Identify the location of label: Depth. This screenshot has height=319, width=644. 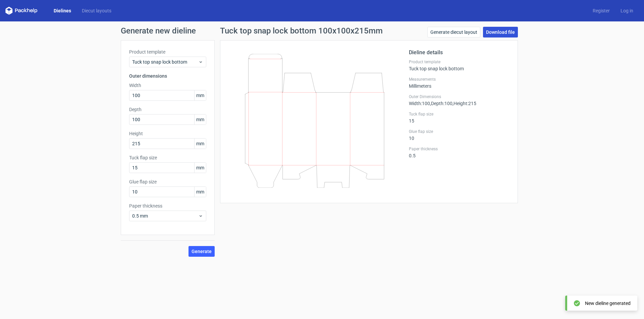
(168, 110).